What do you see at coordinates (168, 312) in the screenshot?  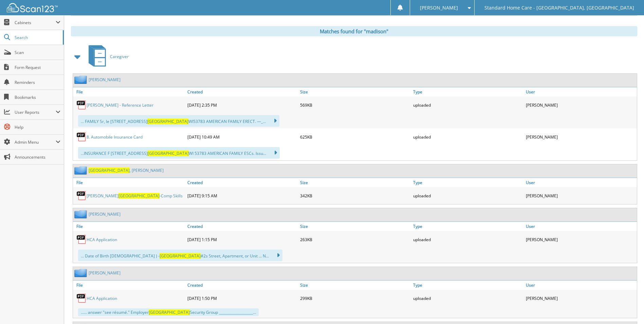 I see `div: ...... answer "see résumé." Employer Security Group ____________________...` at bounding box center [168, 312].